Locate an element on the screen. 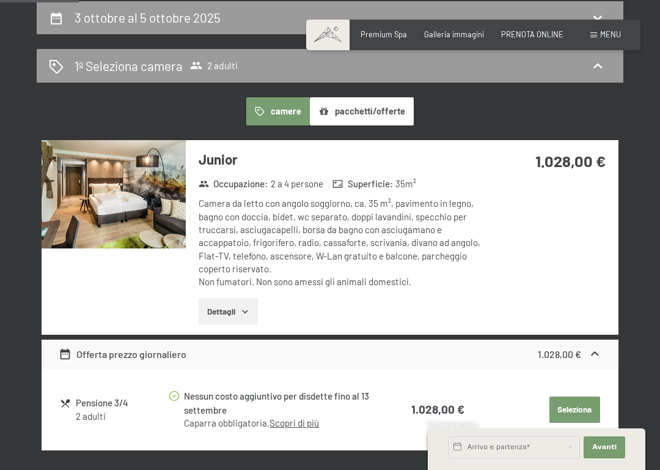  strong: Occupazione : is located at coordinates (234, 183).